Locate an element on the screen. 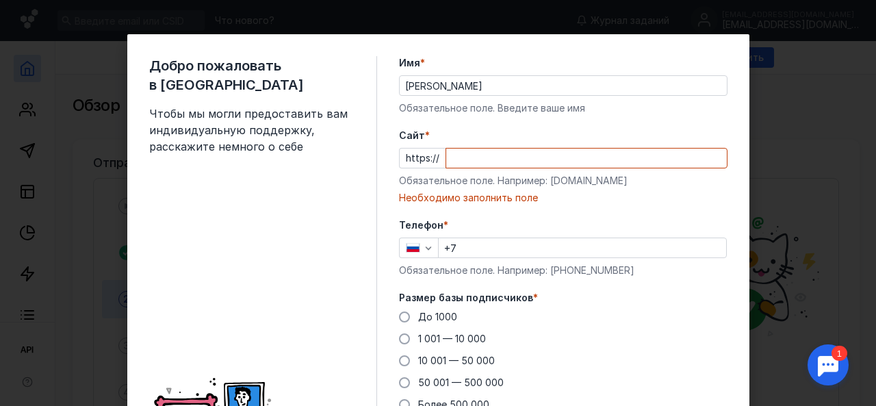 This screenshot has width=876, height=406. span: Чтобы мы могли предоставить вам индивидуальную поддержку, расскажите немного о себе is located at coordinates (252, 130).